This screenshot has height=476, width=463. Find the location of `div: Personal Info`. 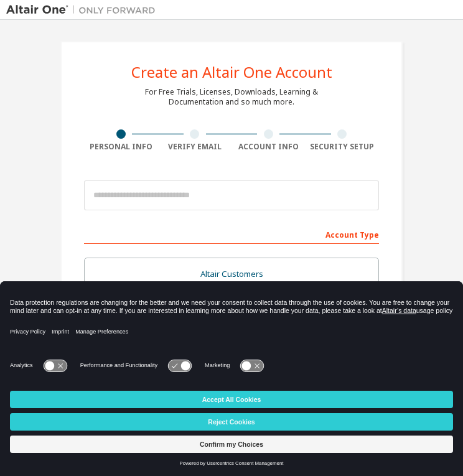

div: Personal Info is located at coordinates (121, 147).